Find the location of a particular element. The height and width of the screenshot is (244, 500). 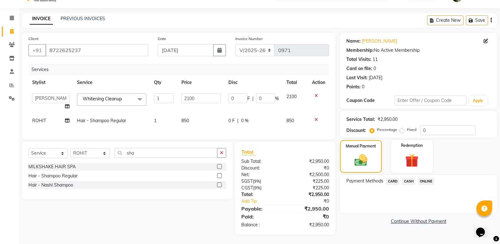

label: Client is located at coordinates (33, 39).